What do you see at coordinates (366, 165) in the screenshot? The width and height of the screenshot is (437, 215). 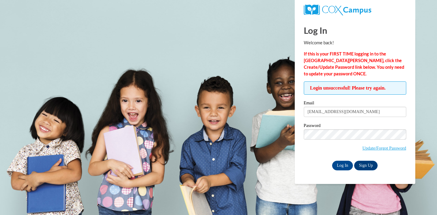 I see `a: Sign Up` at bounding box center [366, 165].